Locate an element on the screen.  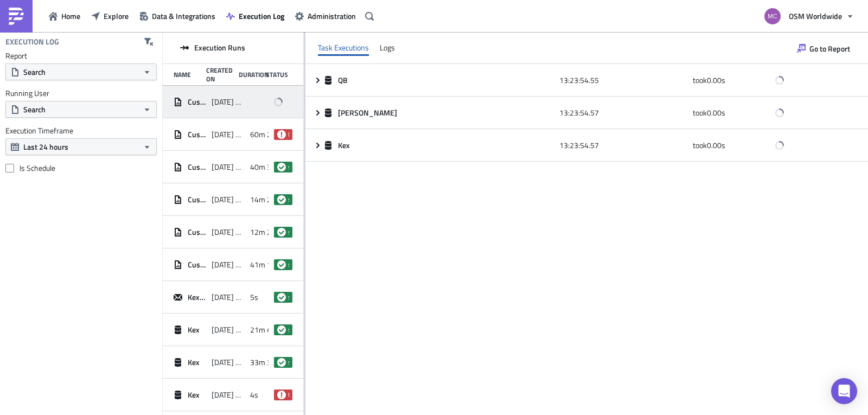
a: Execution Log is located at coordinates (255, 16).